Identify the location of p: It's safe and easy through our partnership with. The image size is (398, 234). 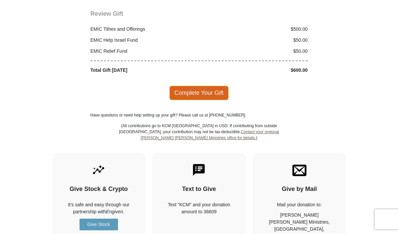
(99, 209).